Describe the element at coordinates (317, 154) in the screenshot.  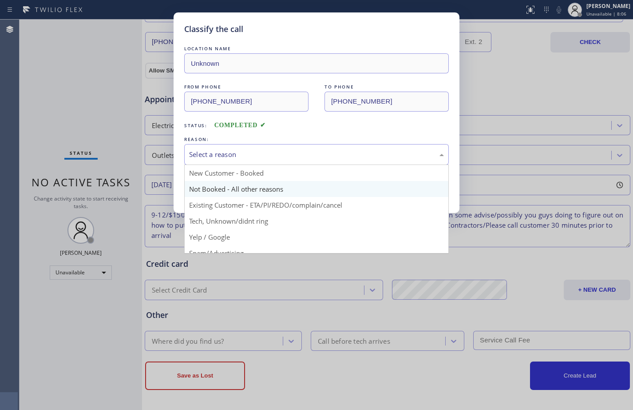
I see `div: Select a reason` at that location.